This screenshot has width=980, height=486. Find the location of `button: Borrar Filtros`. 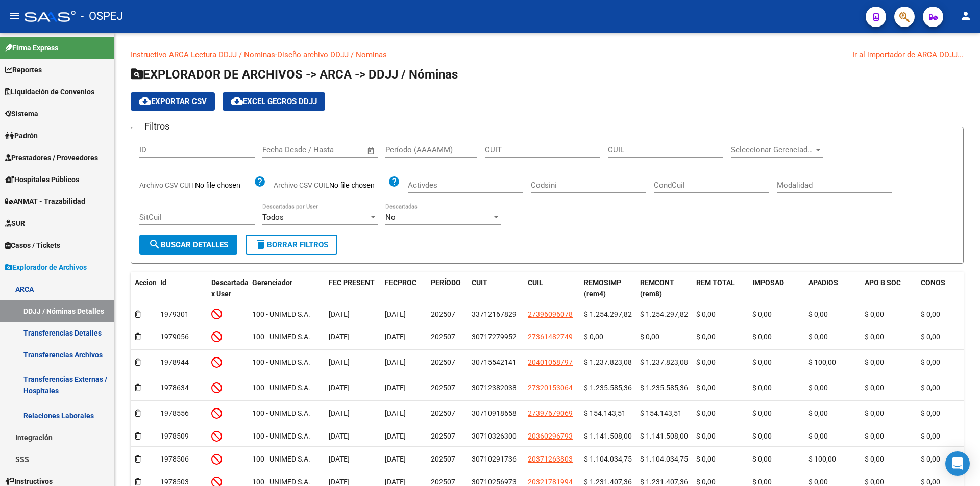

button: Borrar Filtros is located at coordinates (292, 245).